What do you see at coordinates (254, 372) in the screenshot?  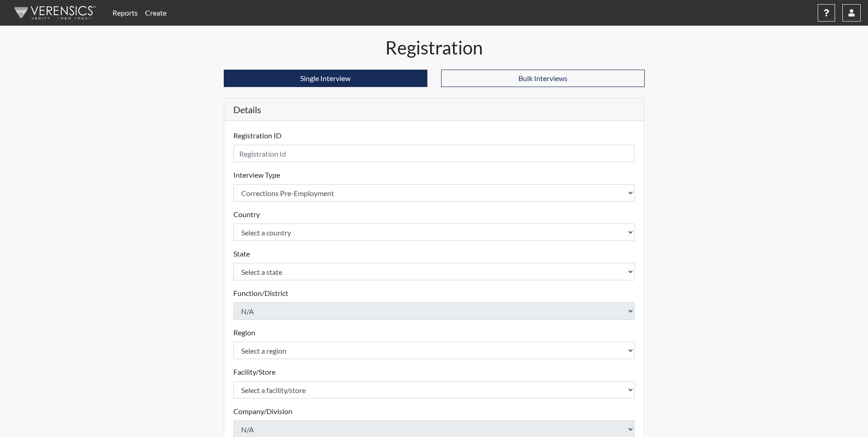 I see `label: Facility/Store` at bounding box center [254, 372].